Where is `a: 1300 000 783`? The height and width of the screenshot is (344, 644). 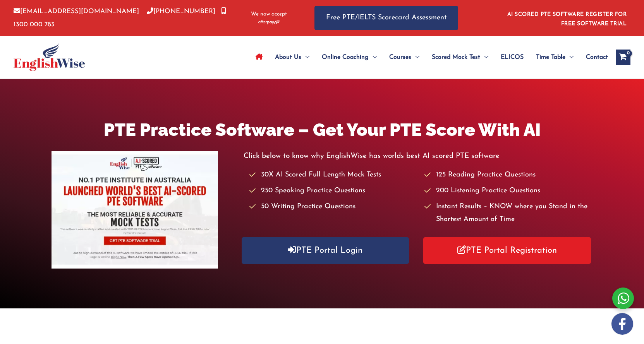 a: 1300 000 783 is located at coordinates (119, 18).